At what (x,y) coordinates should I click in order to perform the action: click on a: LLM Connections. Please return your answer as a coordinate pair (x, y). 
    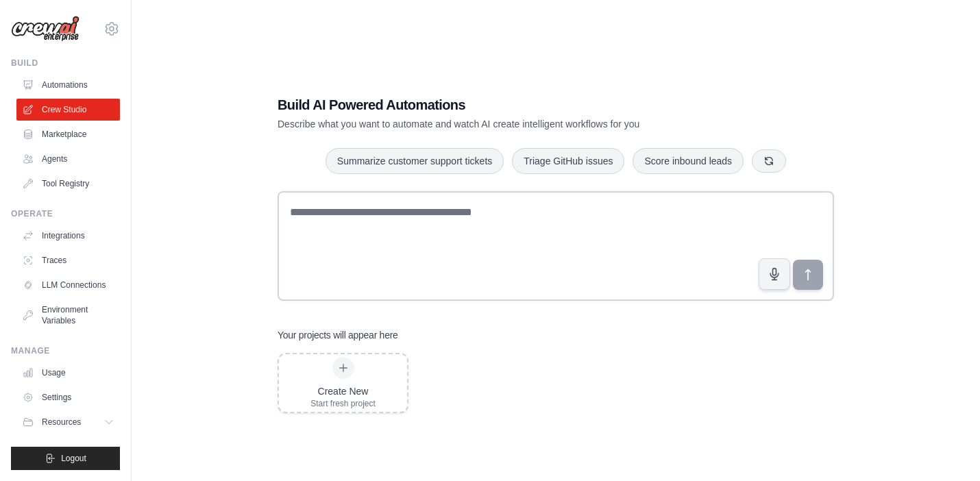
    Looking at the image, I should click on (68, 285).